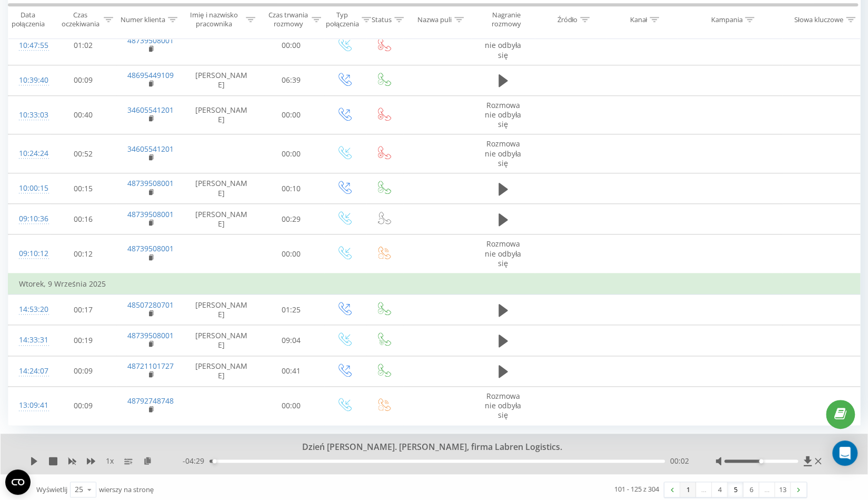  Describe the element at coordinates (84, 254) in the screenshot. I see `td: 00:12` at that location.